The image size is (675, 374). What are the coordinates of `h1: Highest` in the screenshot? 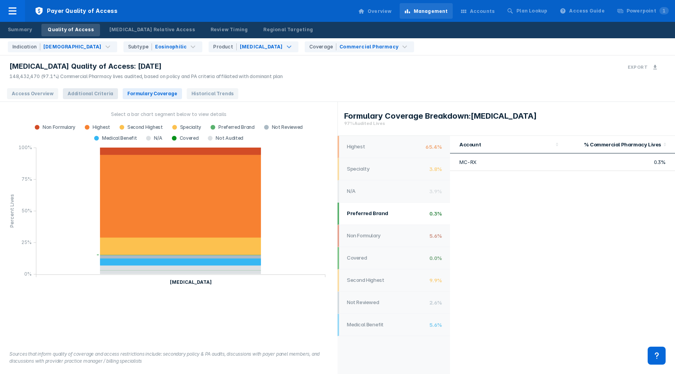 It's located at (384, 146).